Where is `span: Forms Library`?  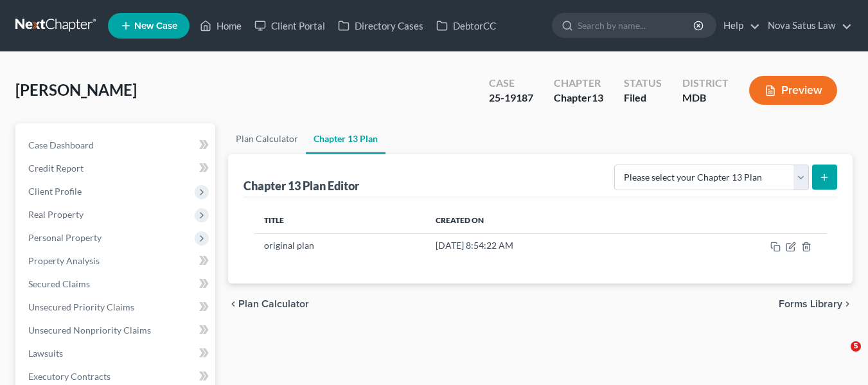 span: Forms Library is located at coordinates (810, 304).